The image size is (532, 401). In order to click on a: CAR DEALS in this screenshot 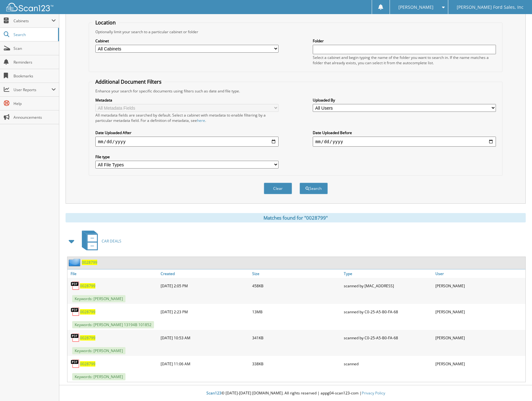, I will do `click(100, 241)`.